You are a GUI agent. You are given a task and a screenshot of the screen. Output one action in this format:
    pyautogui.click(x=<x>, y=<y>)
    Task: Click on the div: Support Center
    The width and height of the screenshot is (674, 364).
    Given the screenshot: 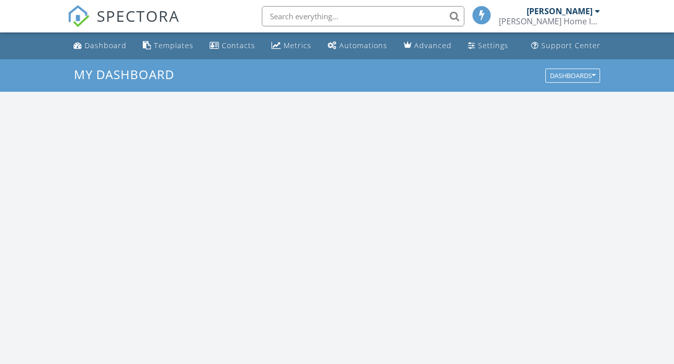 What is the action you would take?
    pyautogui.click(x=571, y=45)
    